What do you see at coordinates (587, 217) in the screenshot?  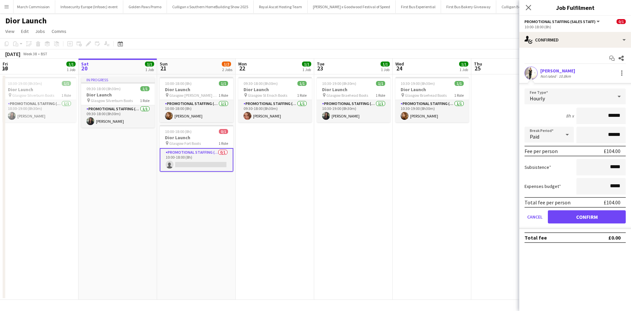 I see `button: Confirm` at bounding box center [587, 217].